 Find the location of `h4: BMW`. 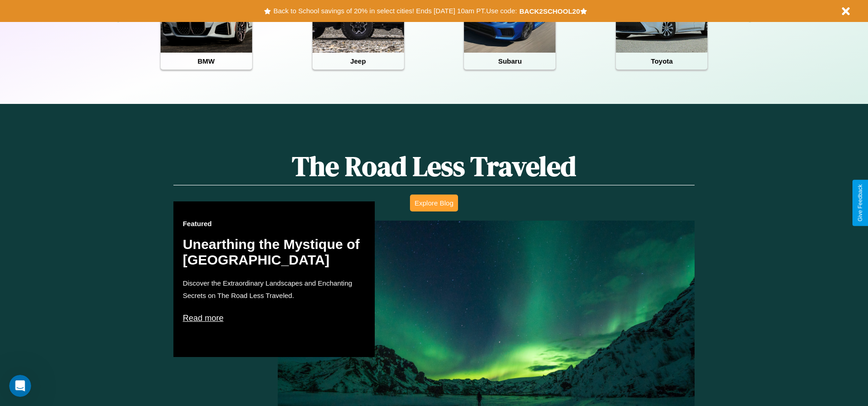

h4: BMW is located at coordinates (206, 61).